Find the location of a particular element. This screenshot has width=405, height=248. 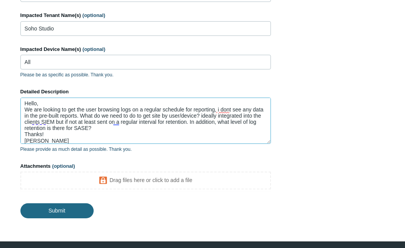

label: Impacted Tenant Name(s) is located at coordinates (146, 15).